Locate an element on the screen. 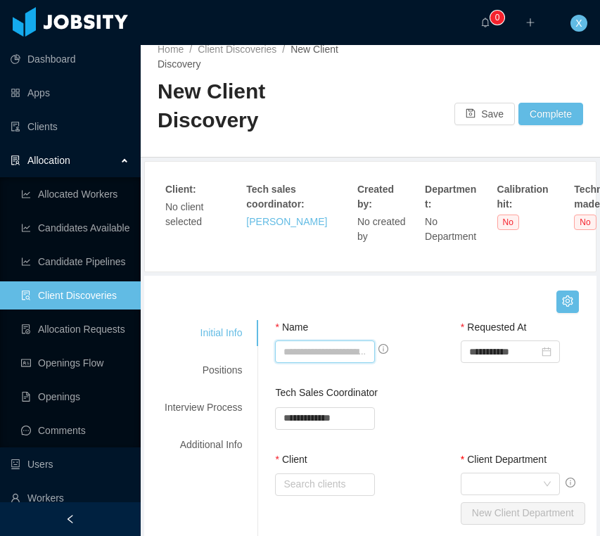  strong: Client : is located at coordinates (181, 189).